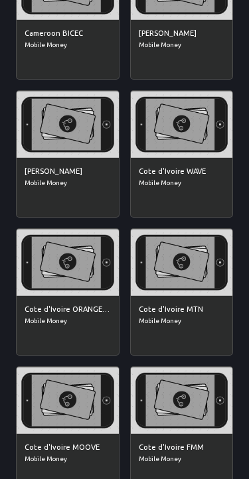 Image resolution: width=249 pixels, height=479 pixels. Describe the element at coordinates (68, 34) in the screenshot. I see `h6: Cameroon BICEC` at that location.